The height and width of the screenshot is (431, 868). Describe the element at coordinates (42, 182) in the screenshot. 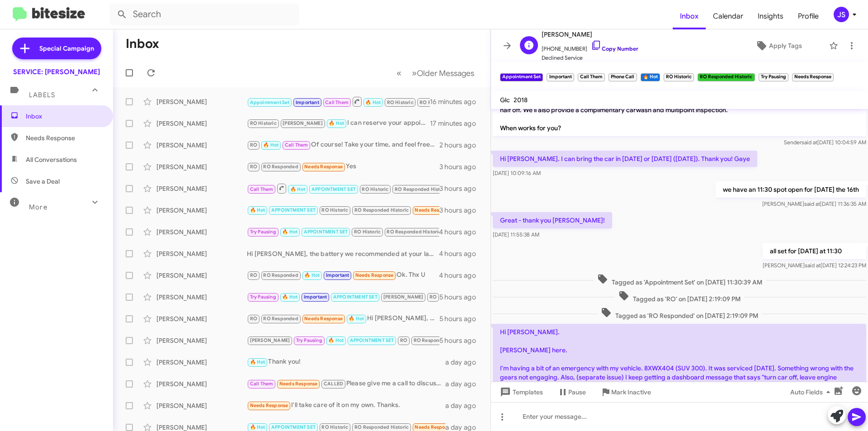

I see `span: Save a Deal` at that location.